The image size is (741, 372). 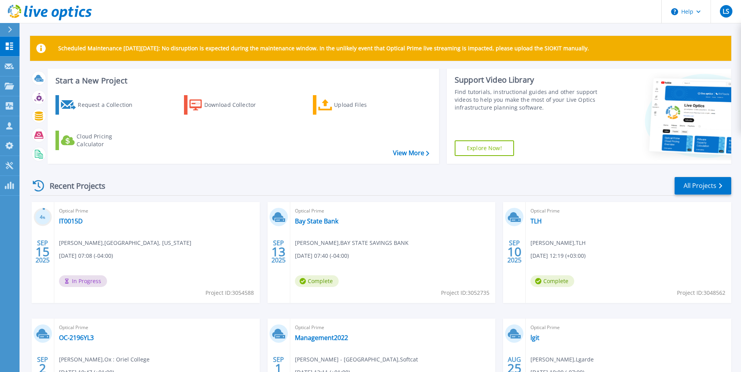 I want to click on a: All Projects, so click(x=702, y=186).